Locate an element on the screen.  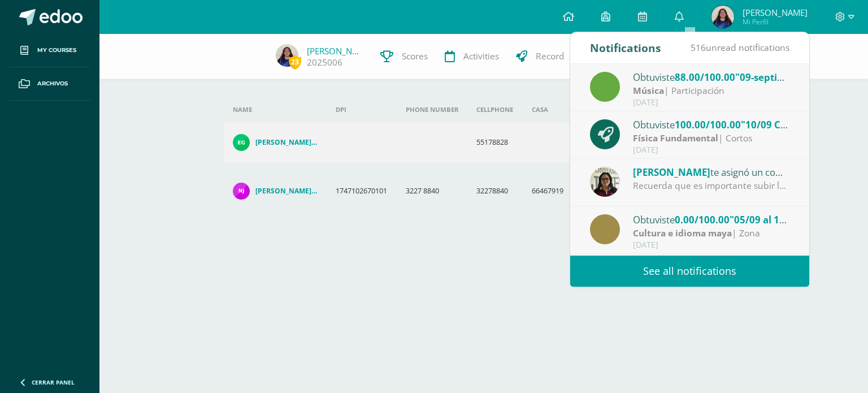
a: 2025006 is located at coordinates (324, 62).